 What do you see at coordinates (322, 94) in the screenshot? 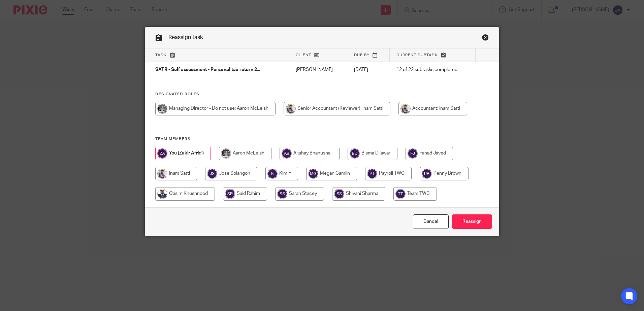
I see `h4: Designated Roles` at bounding box center [322, 94].